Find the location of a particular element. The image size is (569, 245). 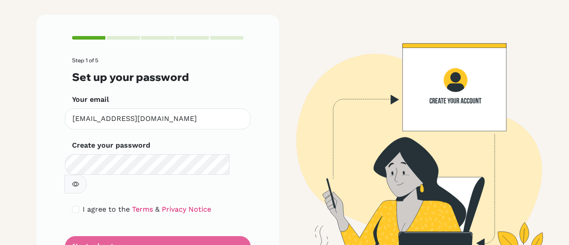

span: Step 1 of 5 is located at coordinates (85, 60).